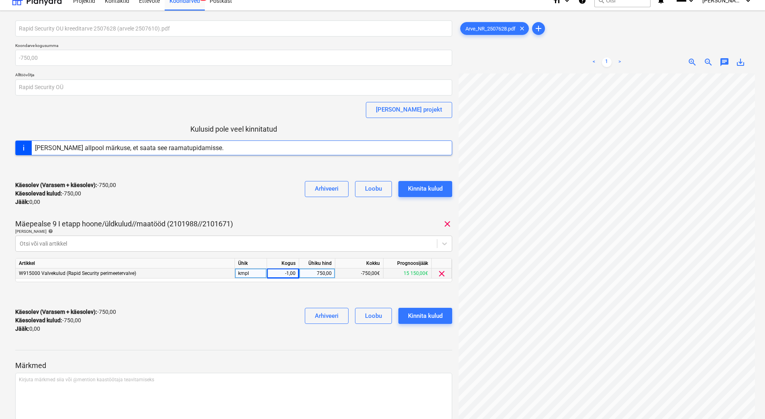  I want to click on div: 750,00, so click(317, 273).